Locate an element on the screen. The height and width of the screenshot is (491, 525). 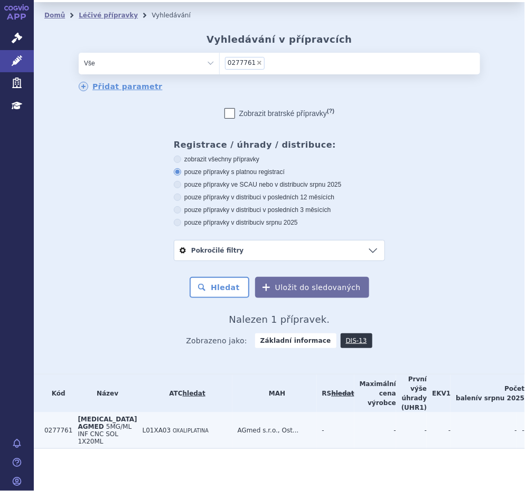
a: vyhledávání neobsahuje žádnou platnou referenční skupinu is located at coordinates (342, 394).